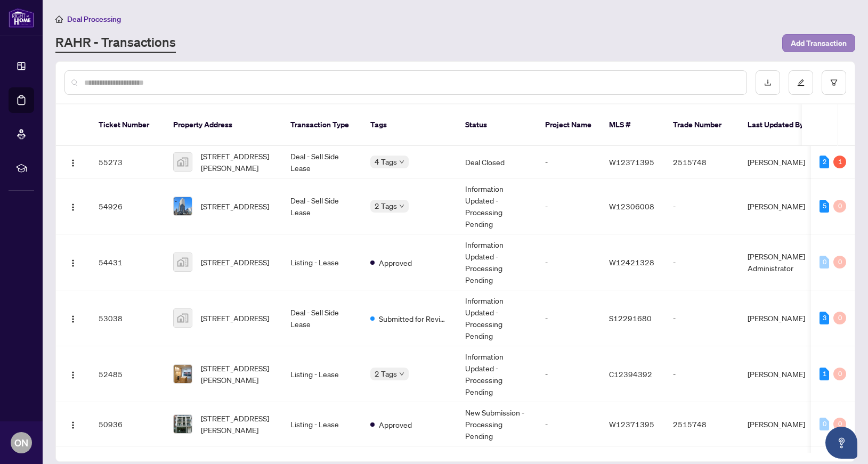 This screenshot has width=868, height=464. What do you see at coordinates (386, 161) in the screenshot?
I see `span: 4 Tags` at bounding box center [386, 161].